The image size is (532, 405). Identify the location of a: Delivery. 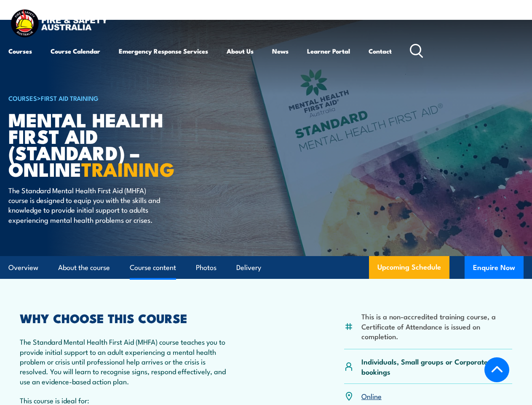
(249, 268).